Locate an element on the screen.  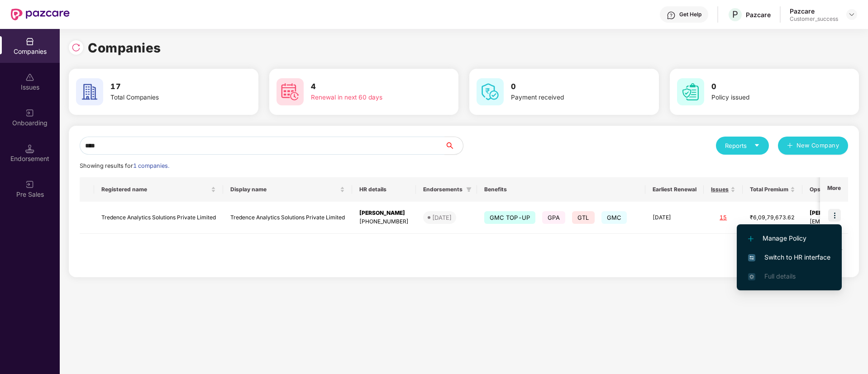
div: Total Companies is located at coordinates (167, 98).